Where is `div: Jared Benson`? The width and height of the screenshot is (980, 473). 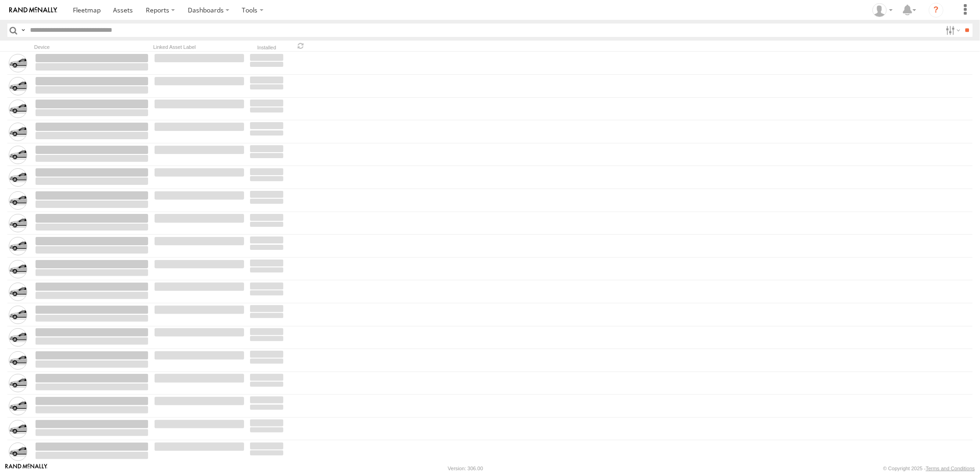
div: Jared Benson is located at coordinates (882, 10).